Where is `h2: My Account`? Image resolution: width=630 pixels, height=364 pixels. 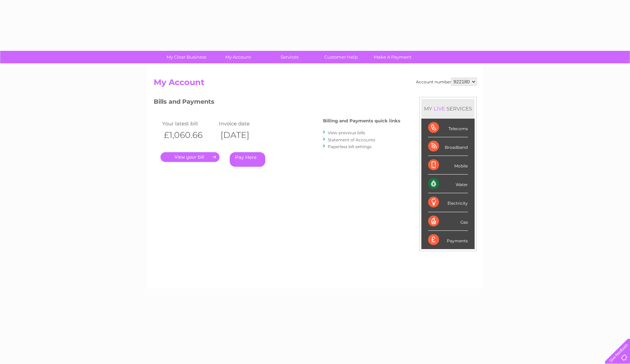 h2: My Account is located at coordinates (315, 84).